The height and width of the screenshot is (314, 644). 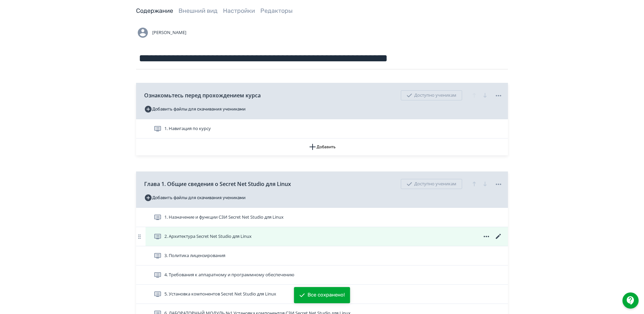 I want to click on span: Глава 1. Общие сведения о Secret Net Studio для Linux, so click(x=217, y=184).